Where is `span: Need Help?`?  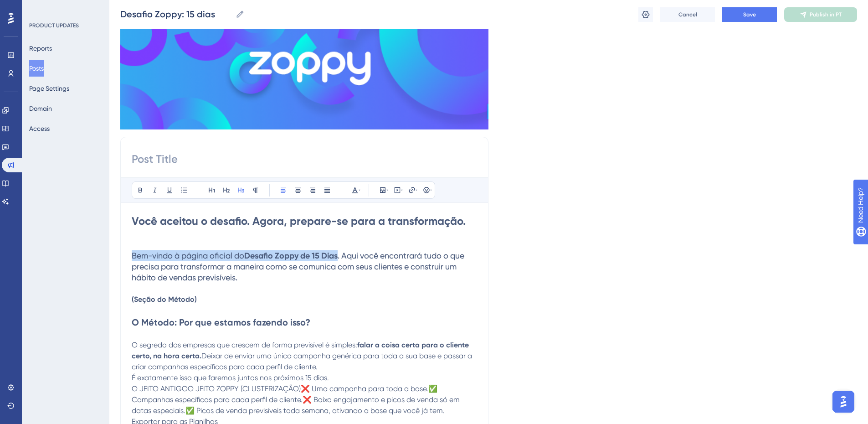
span: Need Help? is located at coordinates (39, 7).